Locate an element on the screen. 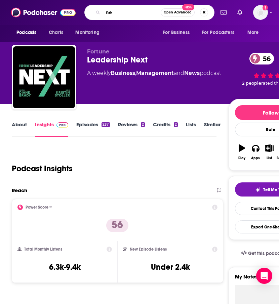 This screenshot has width=279, height=304. span: Logged in as susannahgullette is located at coordinates (260, 12).